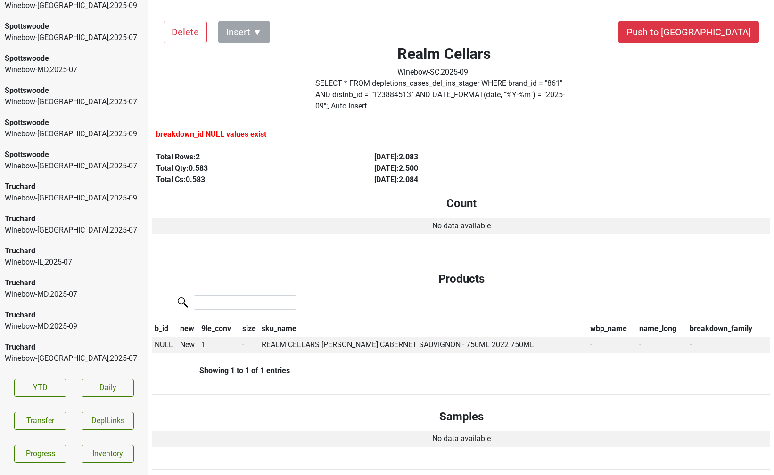 This screenshot has height=475, width=774. Describe the element at coordinates (74, 262) in the screenshot. I see `div: Winebow-IL , 2025 - 07` at that location.